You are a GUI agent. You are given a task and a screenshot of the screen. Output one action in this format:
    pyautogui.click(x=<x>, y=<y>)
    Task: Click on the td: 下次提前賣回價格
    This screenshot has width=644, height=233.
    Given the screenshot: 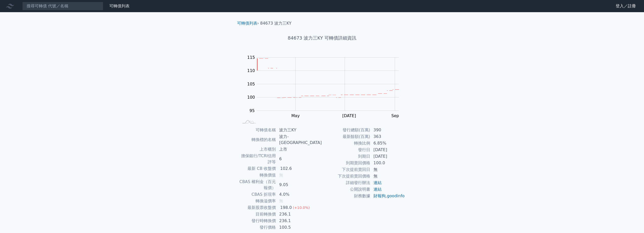 What is the action you would take?
    pyautogui.click(x=346, y=176)
    